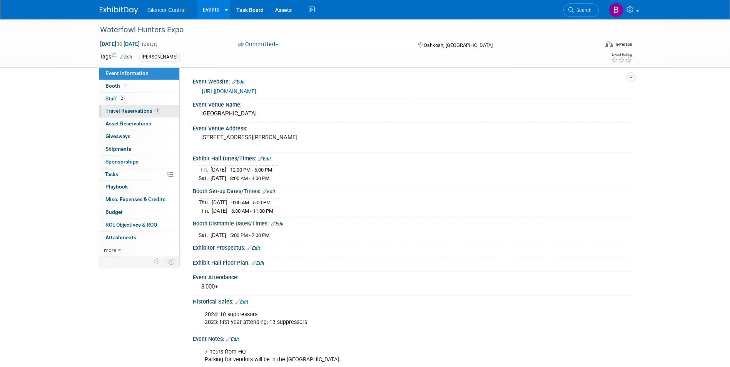 Image resolution: width=730 pixels, height=367 pixels. What do you see at coordinates (251, 170) in the screenshot?
I see `span: 12:00 PM - 6:00 PM` at bounding box center [251, 170].